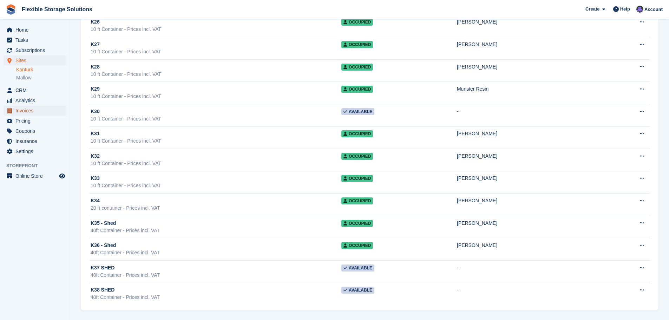  Describe the element at coordinates (592, 9) in the screenshot. I see `span: Create` at that location.